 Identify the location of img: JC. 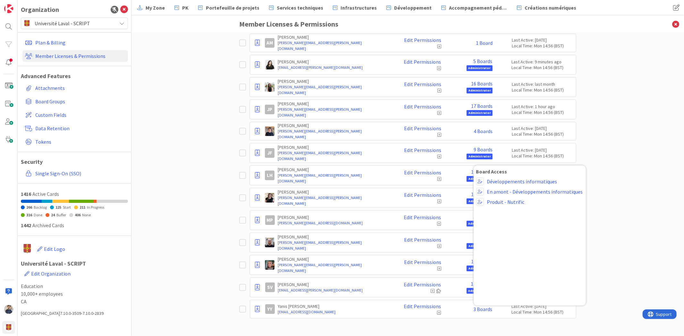
(270, 131).